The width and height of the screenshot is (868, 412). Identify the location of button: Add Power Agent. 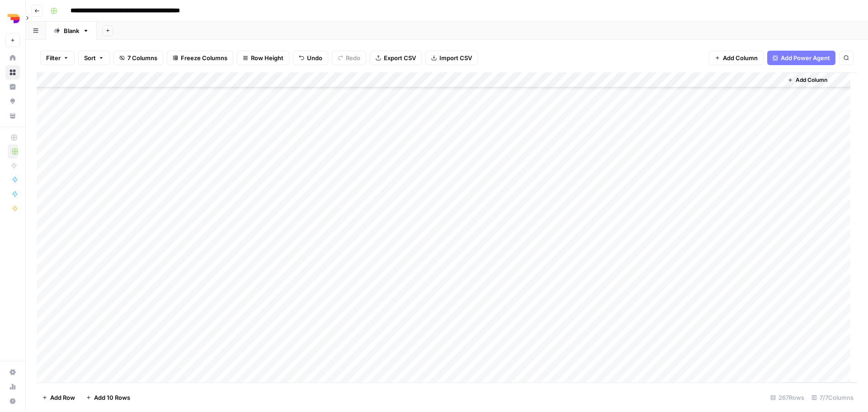
(801, 58).